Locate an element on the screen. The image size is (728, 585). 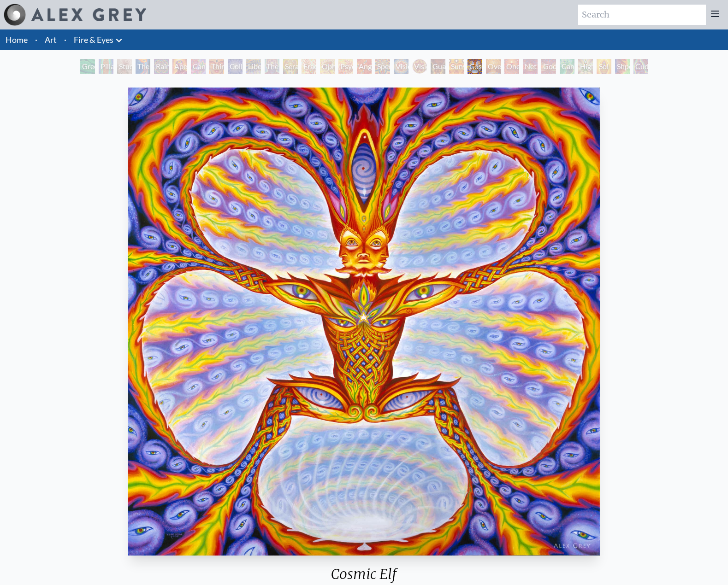
div: One is located at coordinates (512, 66).